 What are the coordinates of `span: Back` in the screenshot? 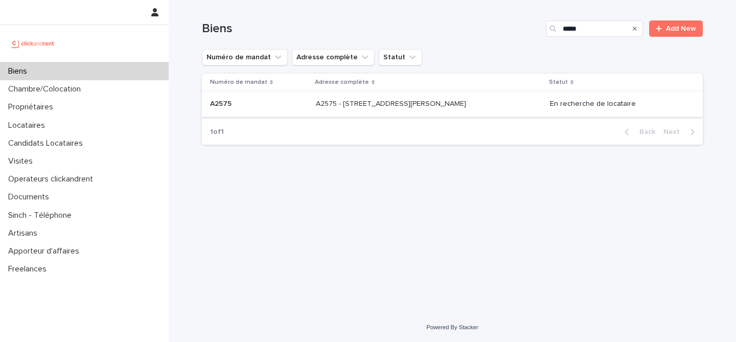 It's located at (644, 132).